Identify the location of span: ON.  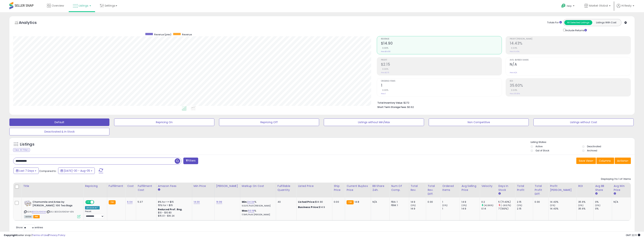
(88, 202).